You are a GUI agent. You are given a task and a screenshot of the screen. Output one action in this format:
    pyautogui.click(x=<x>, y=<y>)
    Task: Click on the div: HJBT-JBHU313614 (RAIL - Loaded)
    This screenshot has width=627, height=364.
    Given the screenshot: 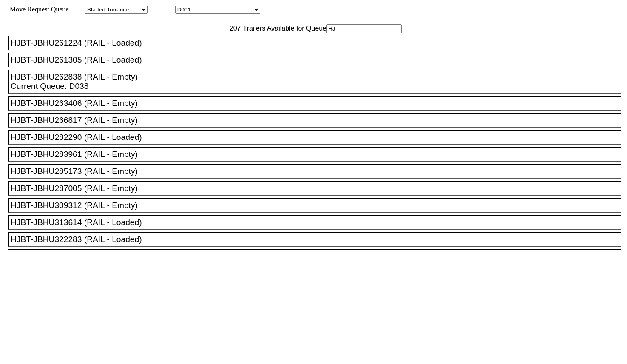 What is the action you would take?
    pyautogui.click(x=318, y=223)
    